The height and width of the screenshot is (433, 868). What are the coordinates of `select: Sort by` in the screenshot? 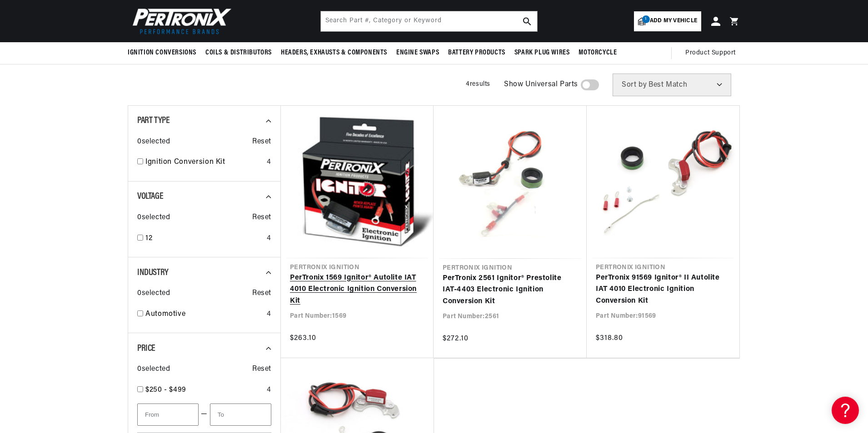 It's located at (671, 85).